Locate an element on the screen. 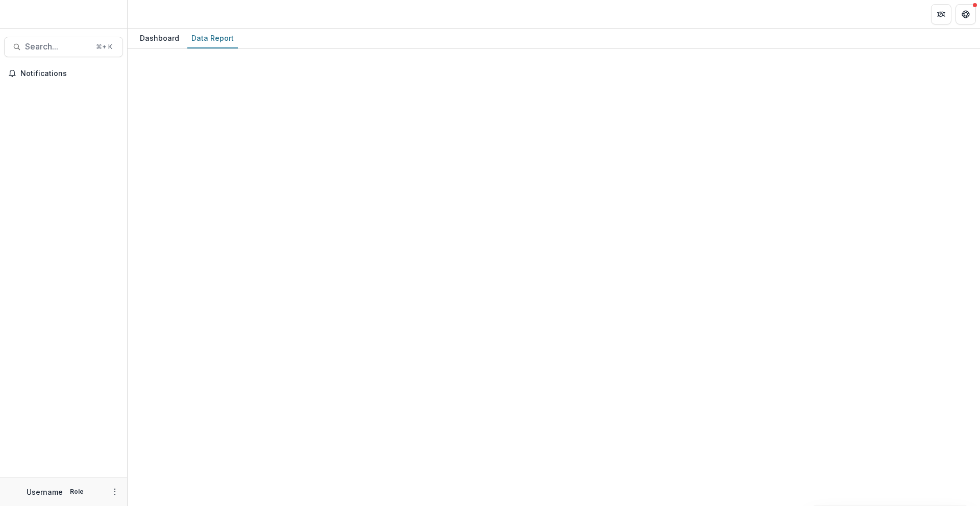  button: Search... is located at coordinates (63, 47).